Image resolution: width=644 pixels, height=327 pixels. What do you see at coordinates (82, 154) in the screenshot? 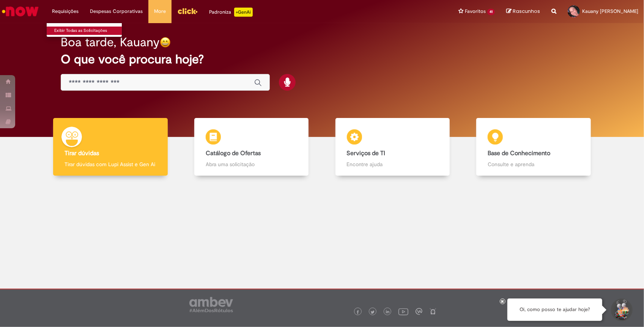
I see `b: Tirar dúvidas` at bounding box center [82, 154].